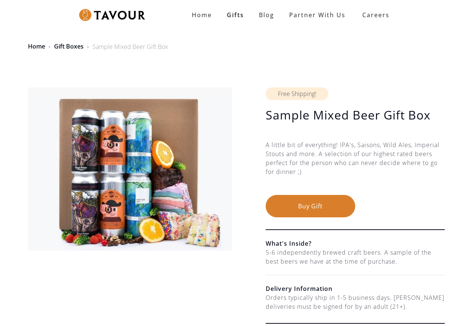 Image resolution: width=472 pixels, height=326 pixels. I want to click on div: Free Shipping!, so click(297, 94).